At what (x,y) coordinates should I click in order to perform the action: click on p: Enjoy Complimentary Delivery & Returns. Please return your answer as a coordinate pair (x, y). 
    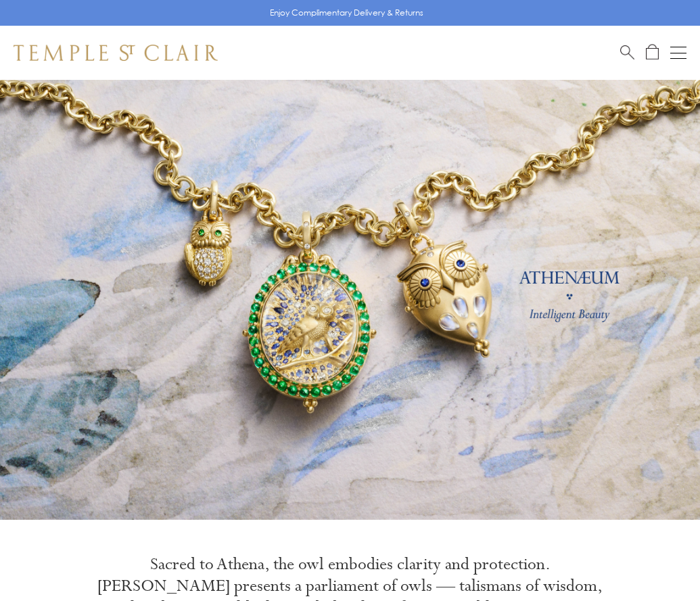
    Looking at the image, I should click on (346, 13).